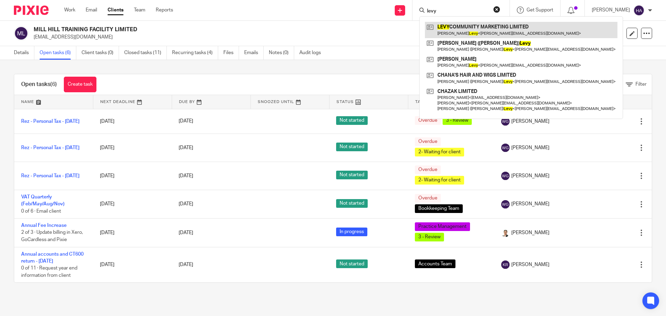 The width and height of the screenshot is (666, 316). What do you see at coordinates (276, 102) in the screenshot?
I see `span: Snoozed Until` at bounding box center [276, 102].